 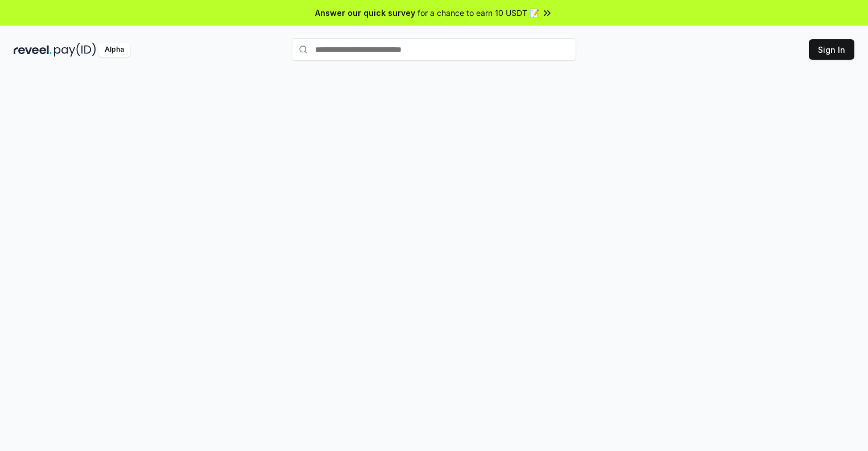 I want to click on div: Alpha, so click(x=115, y=49).